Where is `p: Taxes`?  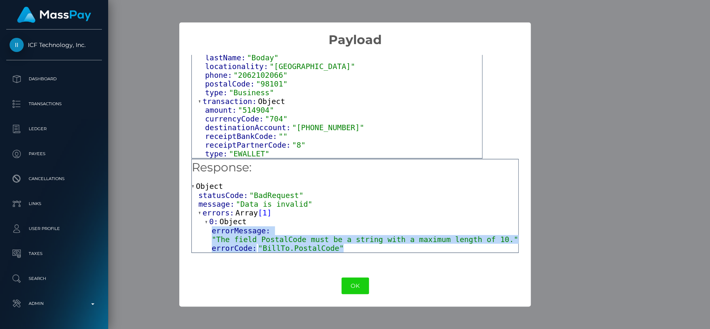
p: Taxes is located at coordinates (54, 254).